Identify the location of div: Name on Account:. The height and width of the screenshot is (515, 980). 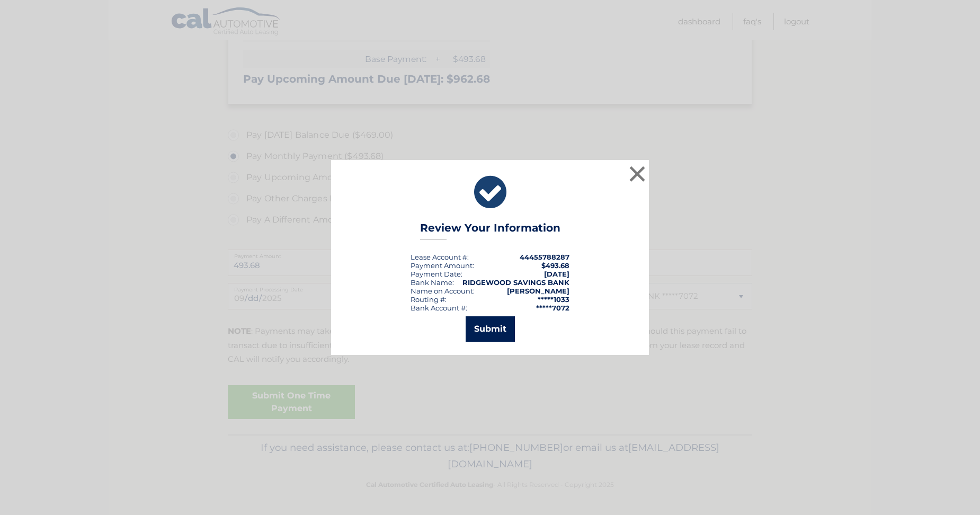
(442, 291).